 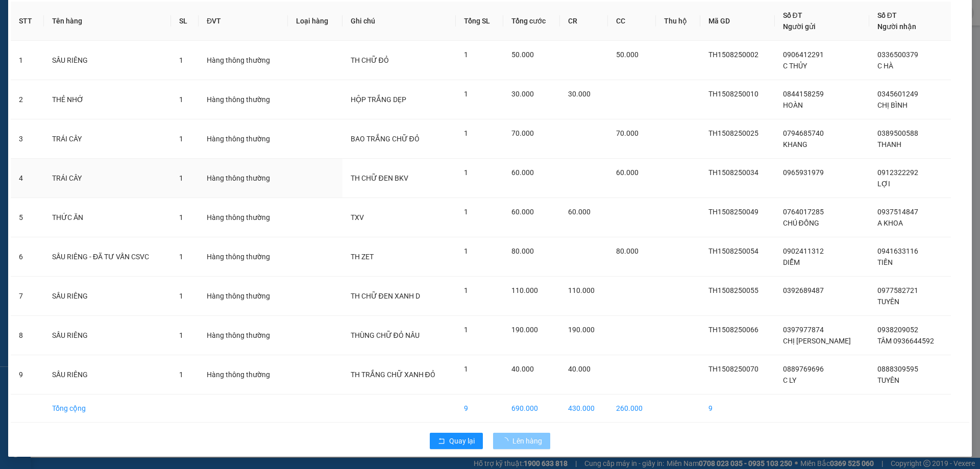 What do you see at coordinates (107, 21) in the screenshot?
I see `th: Tên hàng` at bounding box center [107, 21].